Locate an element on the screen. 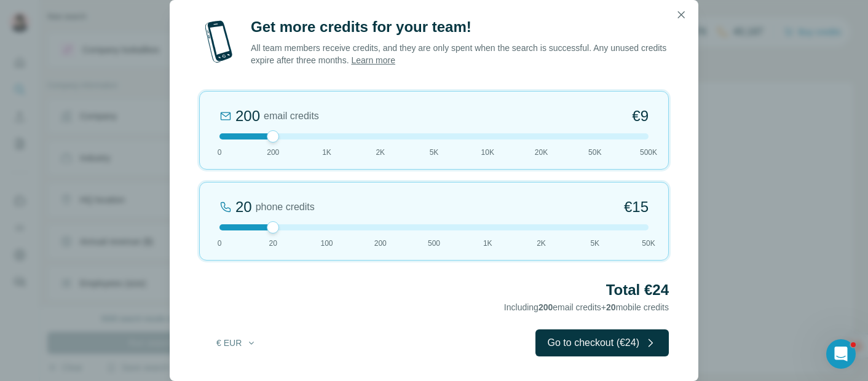 The image size is (868, 381). a: Learn more is located at coordinates (373, 61).